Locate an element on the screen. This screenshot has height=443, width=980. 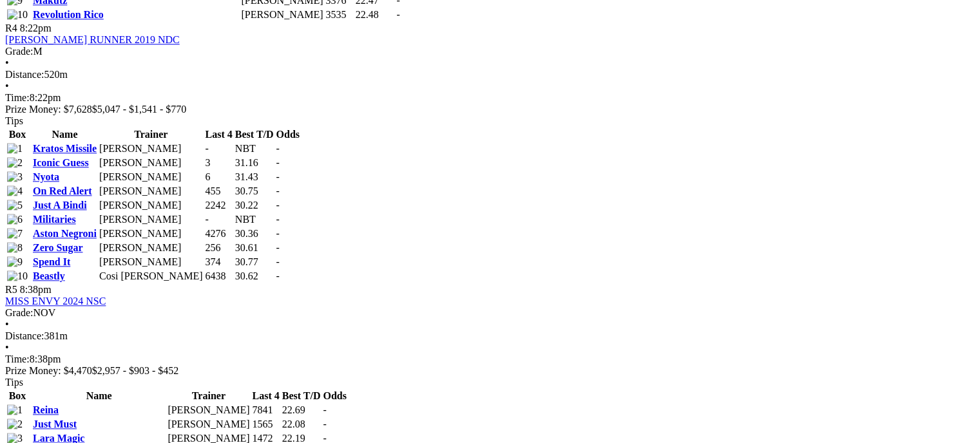
td: 30.61 is located at coordinates (255, 248).